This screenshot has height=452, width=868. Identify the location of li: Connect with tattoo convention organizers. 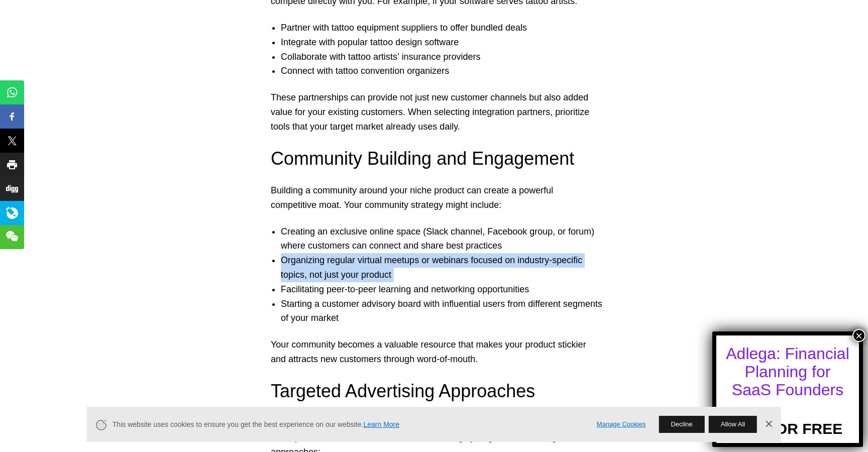
(444, 71).